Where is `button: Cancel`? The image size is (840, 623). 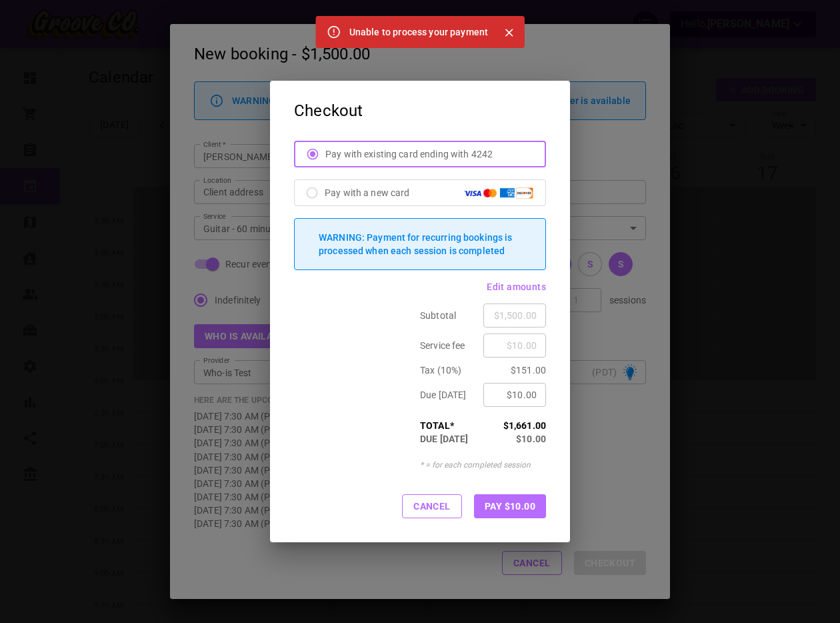 button: Cancel is located at coordinates (432, 506).